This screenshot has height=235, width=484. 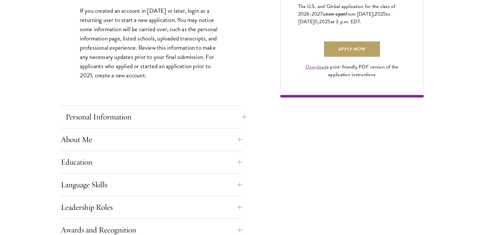 What do you see at coordinates (347, 10) in the screenshot?
I see `span: The U.S. and Global application for the class of 202` at bounding box center [347, 10].